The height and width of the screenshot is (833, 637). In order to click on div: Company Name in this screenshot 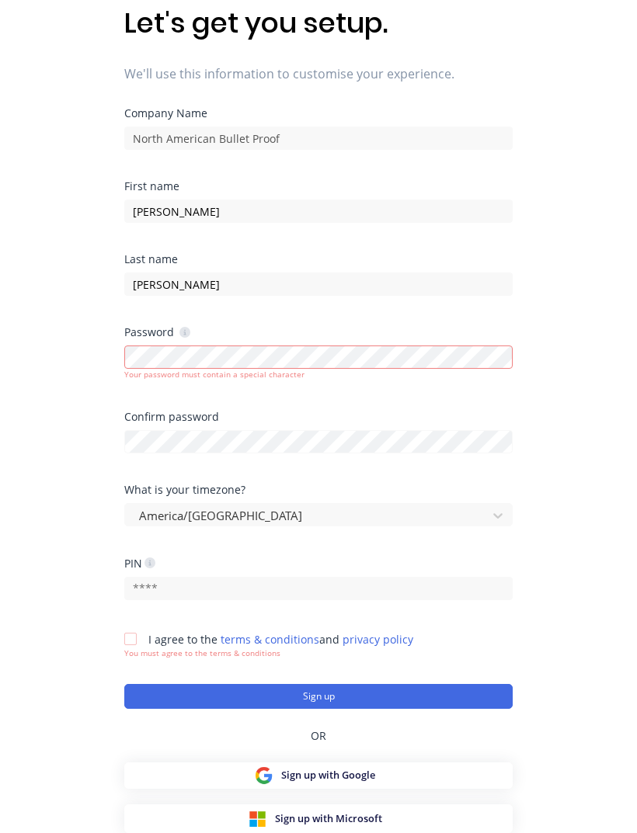, I will do `click(318, 113)`.